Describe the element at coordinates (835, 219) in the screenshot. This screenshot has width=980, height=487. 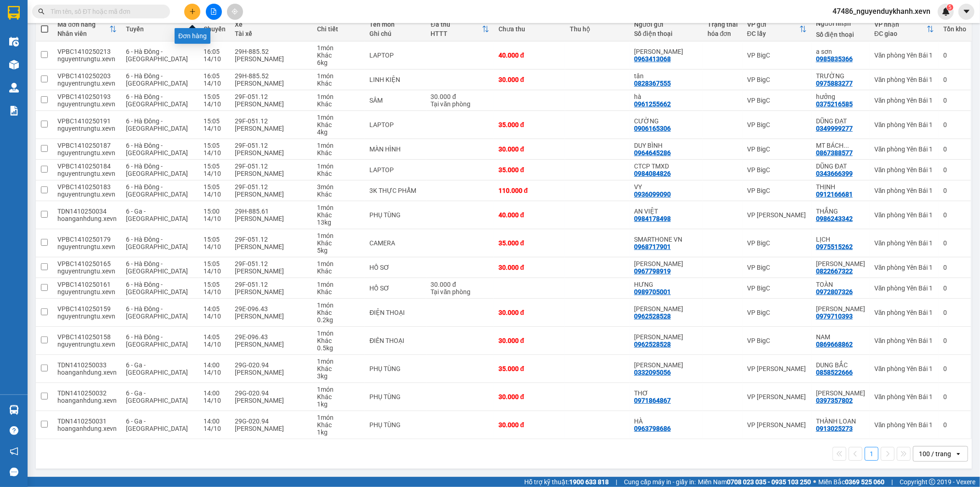
I see `div: 0986243342` at that location.